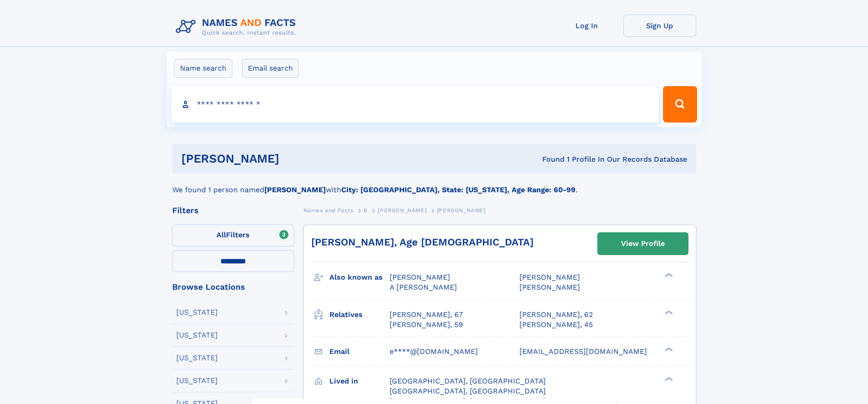 This screenshot has width=868, height=404. I want to click on span: All, so click(221, 234).